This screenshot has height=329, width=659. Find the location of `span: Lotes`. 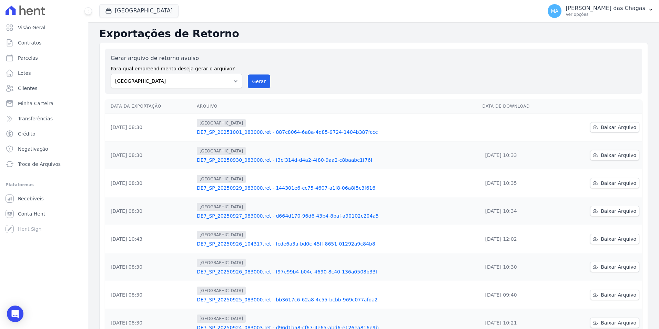

span: Lotes is located at coordinates (24, 73).